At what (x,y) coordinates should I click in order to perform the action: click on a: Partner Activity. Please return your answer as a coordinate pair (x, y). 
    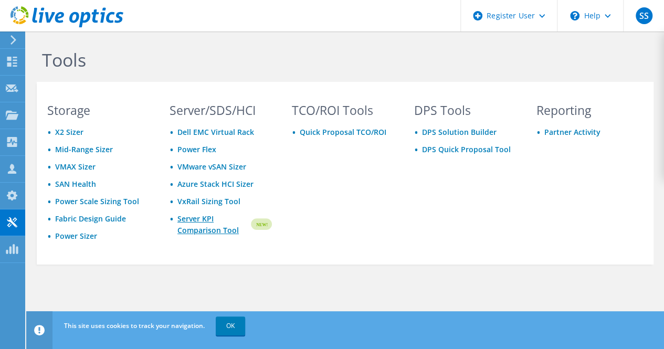
    Looking at the image, I should click on (572, 132).